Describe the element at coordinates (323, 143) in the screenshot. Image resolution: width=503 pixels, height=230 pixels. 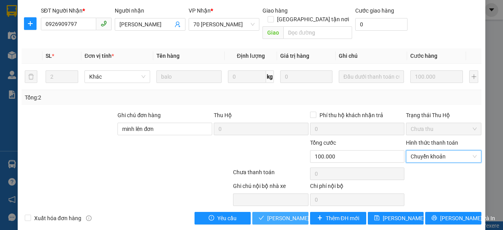
I see `span: Tổng cước` at that location.